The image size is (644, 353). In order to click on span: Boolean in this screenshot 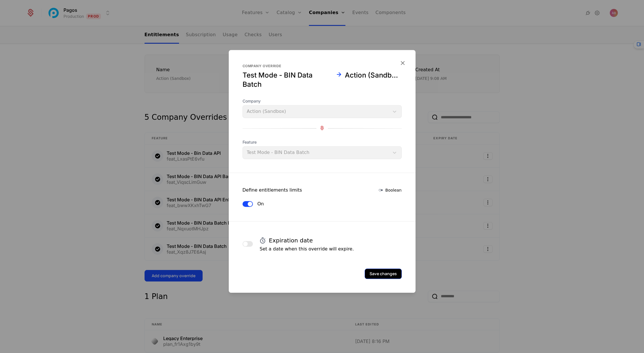, I will do `click(393, 190)`.